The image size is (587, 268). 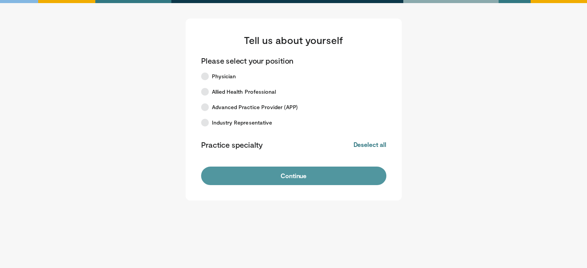 I want to click on span: Advanced Practice Provider (APP), so click(x=255, y=107).